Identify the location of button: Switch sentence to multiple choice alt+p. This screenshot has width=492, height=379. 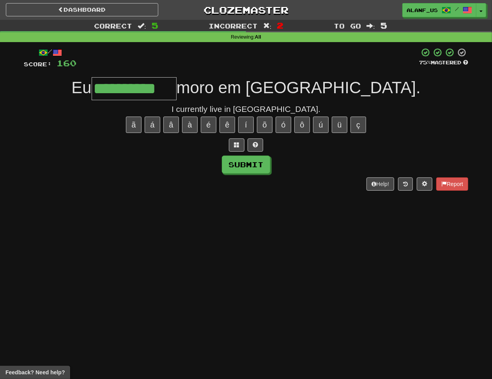
(236, 145).